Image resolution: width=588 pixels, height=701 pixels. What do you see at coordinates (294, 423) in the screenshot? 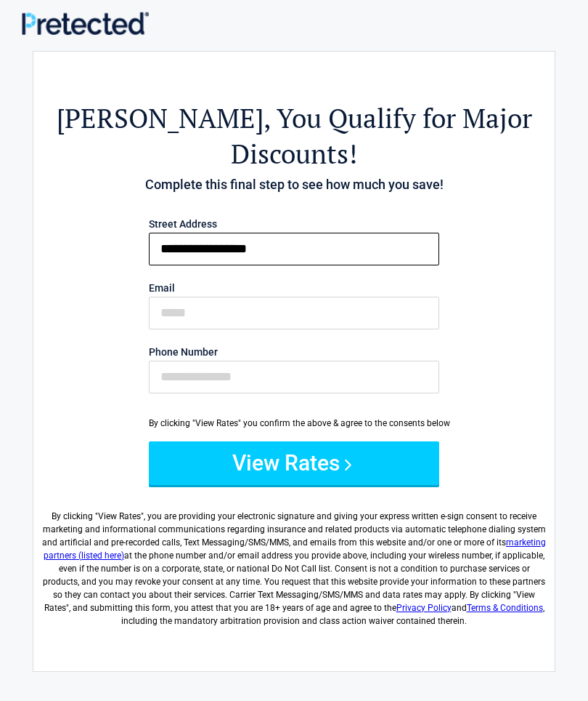
I see `div: By clicking "View Rates" you confirm the above & agree to the consents below` at bounding box center [294, 423].